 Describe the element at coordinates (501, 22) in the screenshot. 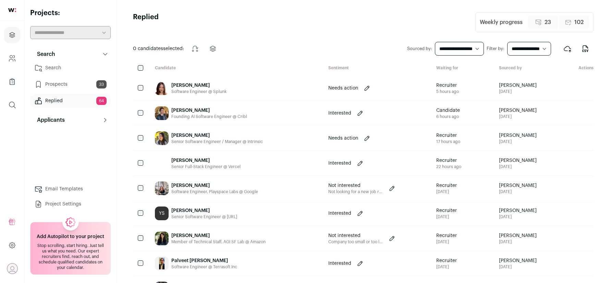

I see `div: Weekly progress` at that location.